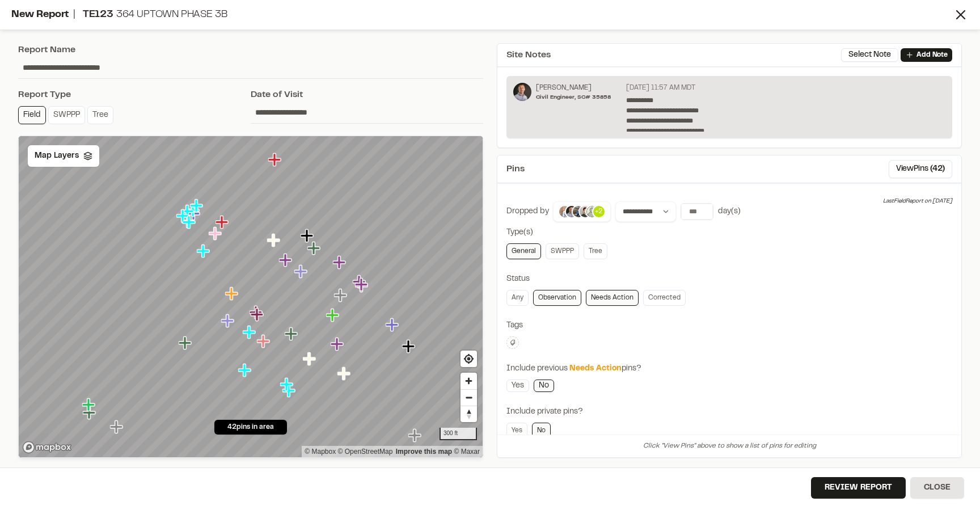 This screenshot has width=980, height=510. I want to click on button: Zoom in, so click(468, 381).